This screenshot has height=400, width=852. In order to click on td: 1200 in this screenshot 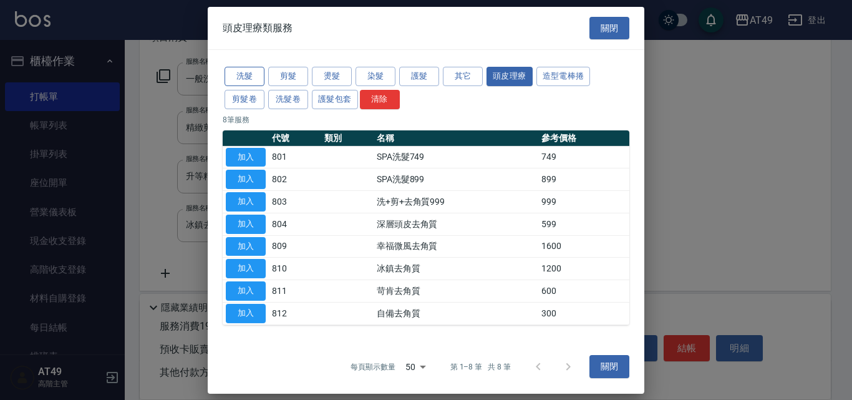, I will do `click(584, 269)`.